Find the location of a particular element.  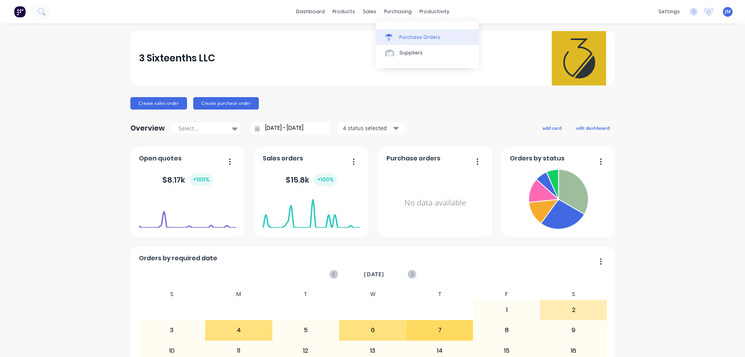

span: Sales orders is located at coordinates (283, 158).